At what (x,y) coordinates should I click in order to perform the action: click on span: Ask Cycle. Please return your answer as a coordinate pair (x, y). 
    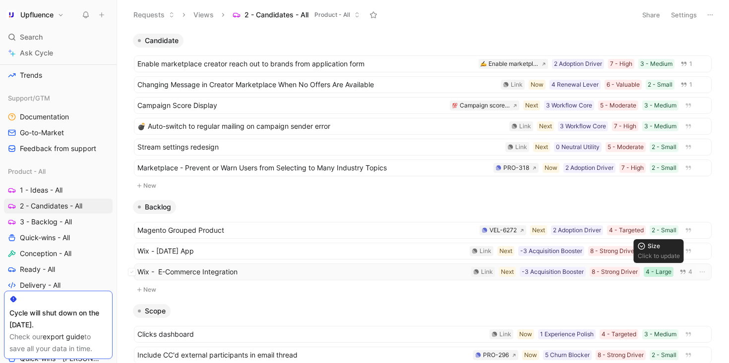
    Looking at the image, I should click on (36, 53).